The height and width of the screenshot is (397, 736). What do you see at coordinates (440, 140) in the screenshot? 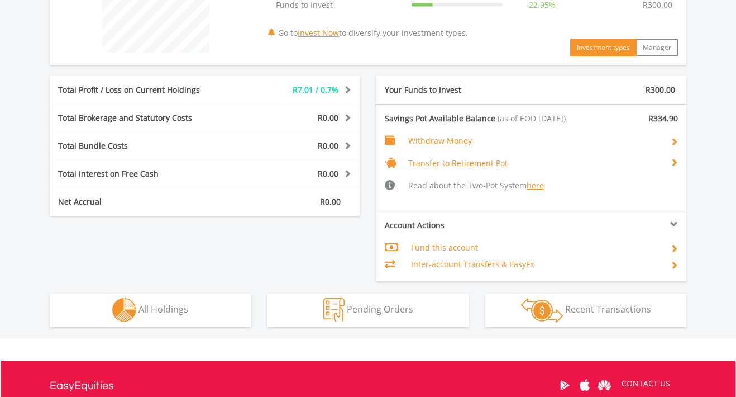
I see `span: Withdraw Money` at bounding box center [440, 140].